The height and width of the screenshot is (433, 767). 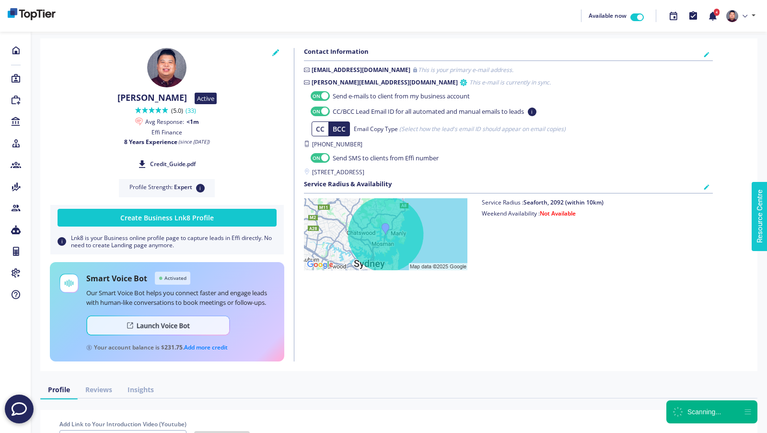 I want to click on div: Your account balance is $ ., so click(x=157, y=347).